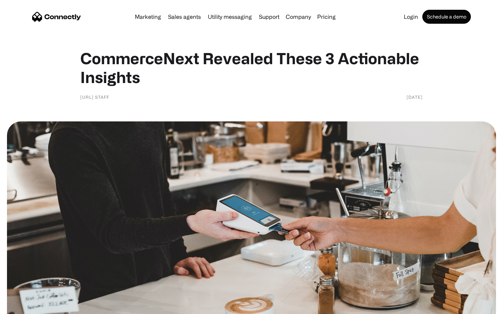 Image resolution: width=503 pixels, height=314 pixels. What do you see at coordinates (148, 17) in the screenshot?
I see `a: Marketing` at bounding box center [148, 17].